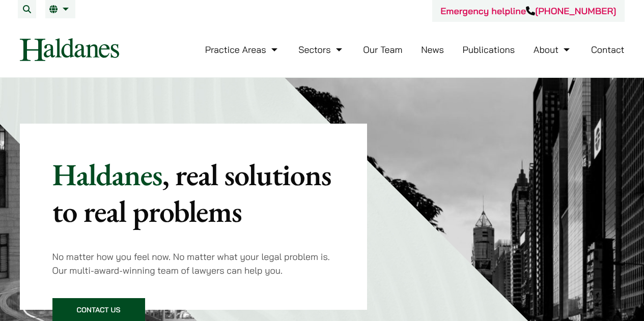 This screenshot has width=644, height=321. What do you see at coordinates (194, 193) in the screenshot?
I see `p: Haldanes` at bounding box center [194, 193].